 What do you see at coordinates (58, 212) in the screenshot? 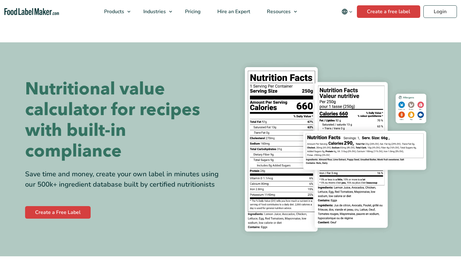
I see `a: Create a Free Label` at bounding box center [58, 212].